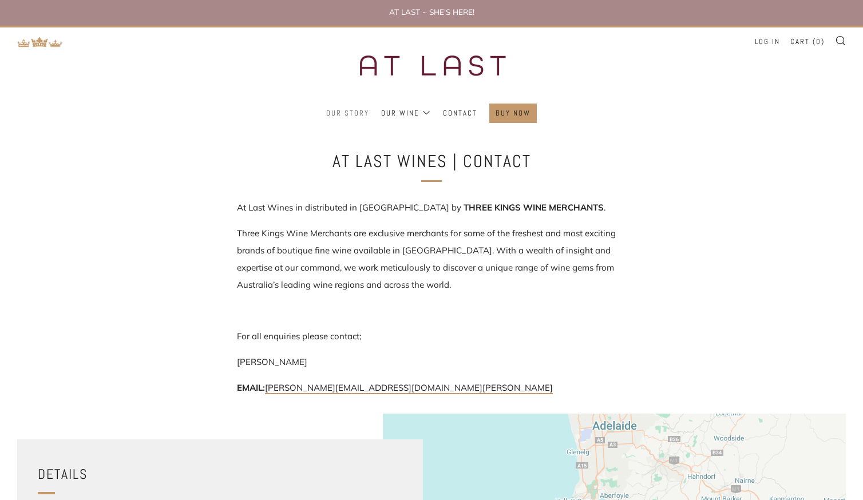 This screenshot has height=500, width=863. What do you see at coordinates (534, 207) in the screenshot?
I see `strong: THREE KINGS WINE MERCHANTS` at bounding box center [534, 207].